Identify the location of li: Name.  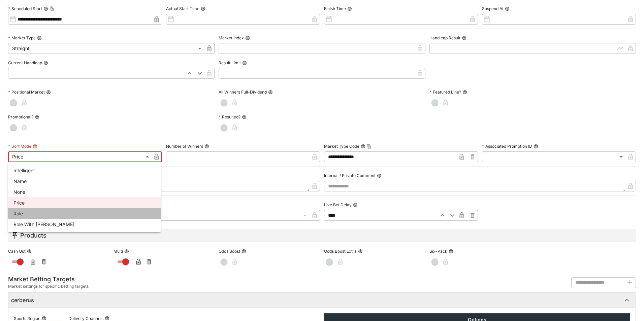
(84, 181).